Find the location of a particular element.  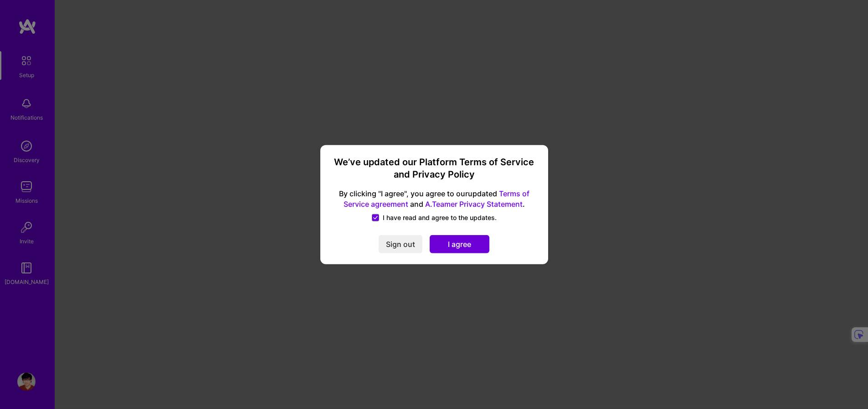

span: By clicking "I agree", you agree to our updated and . is located at coordinates (434, 199).